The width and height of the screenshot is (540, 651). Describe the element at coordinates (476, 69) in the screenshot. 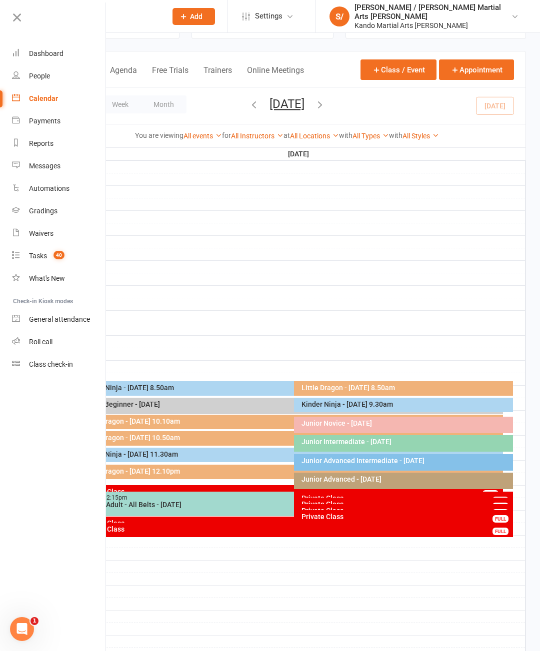

I see `button: Appointment` at that location.